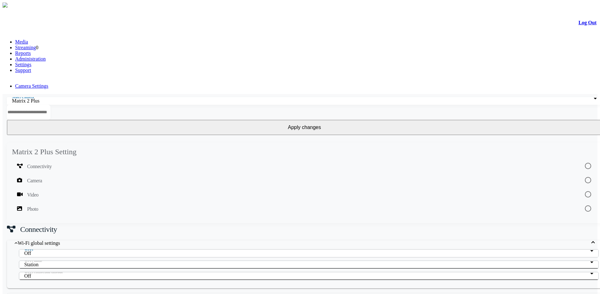 This screenshot has width=600, height=294. What do you see at coordinates (23, 64) in the screenshot?
I see `a: Settings` at bounding box center [23, 64].